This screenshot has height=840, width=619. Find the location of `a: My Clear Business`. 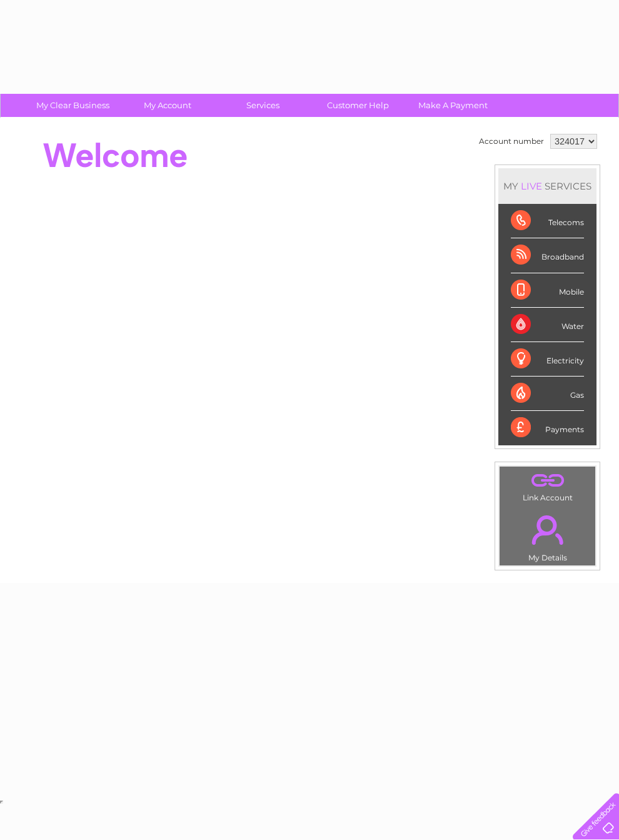

a: My Clear Business is located at coordinates (72, 105).